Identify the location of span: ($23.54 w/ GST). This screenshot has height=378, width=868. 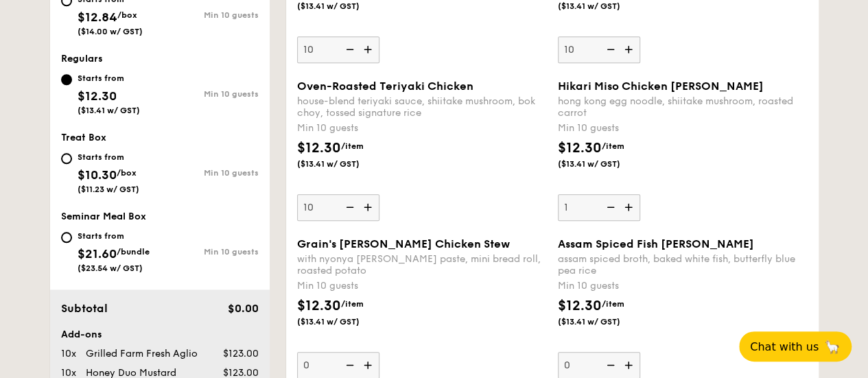
(110, 269).